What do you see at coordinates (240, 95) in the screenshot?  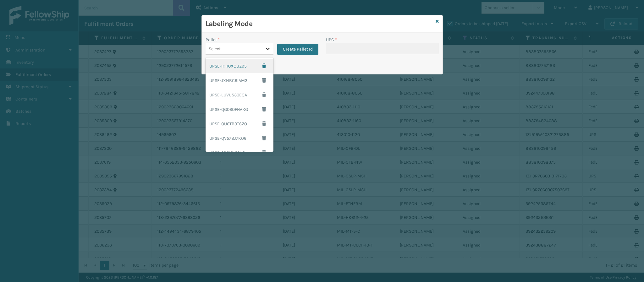 I see `div: UPSE-LUVUS30EOA` at bounding box center [240, 95].